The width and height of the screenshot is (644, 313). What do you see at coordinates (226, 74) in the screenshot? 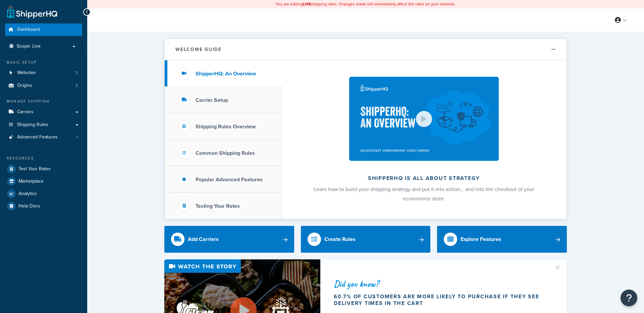
I see `h3: ShipperHQ: An Overview` at bounding box center [226, 74].